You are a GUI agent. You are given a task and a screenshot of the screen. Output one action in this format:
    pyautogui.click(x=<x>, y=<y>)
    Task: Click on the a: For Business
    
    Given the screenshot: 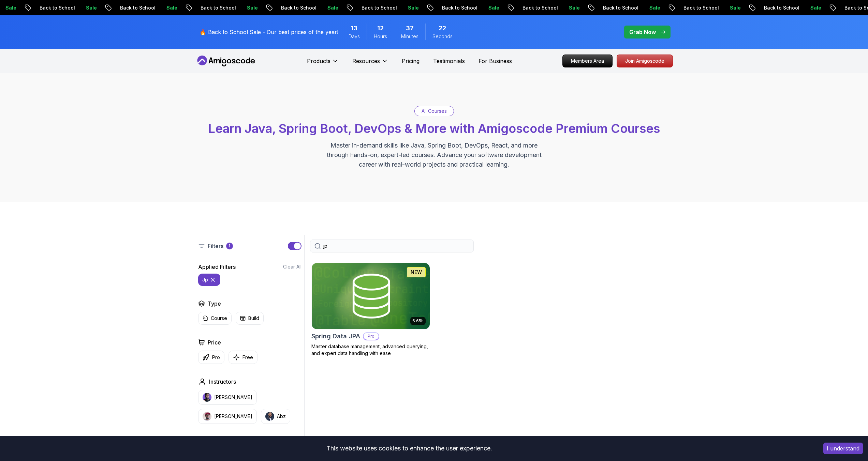 What is the action you would take?
    pyautogui.click(x=495, y=61)
    